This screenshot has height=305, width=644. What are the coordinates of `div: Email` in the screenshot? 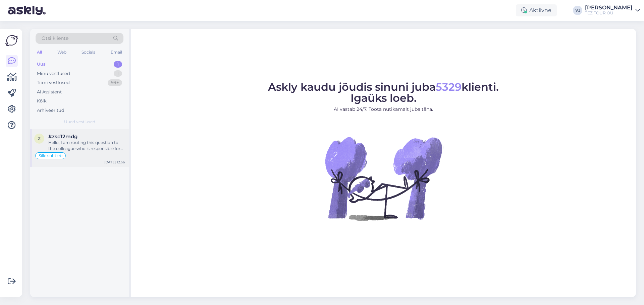 It's located at (116, 52).